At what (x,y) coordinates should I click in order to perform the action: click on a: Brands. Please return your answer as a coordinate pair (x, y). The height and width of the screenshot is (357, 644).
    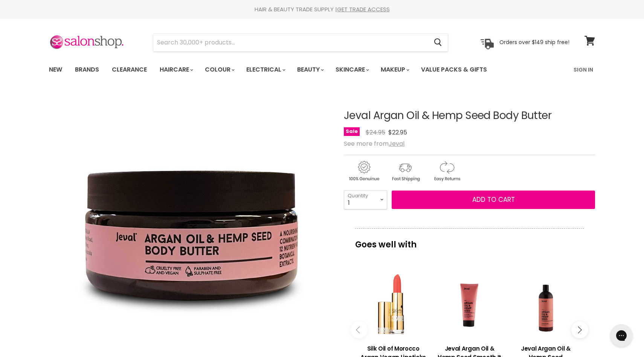
    Looking at the image, I should click on (87, 69).